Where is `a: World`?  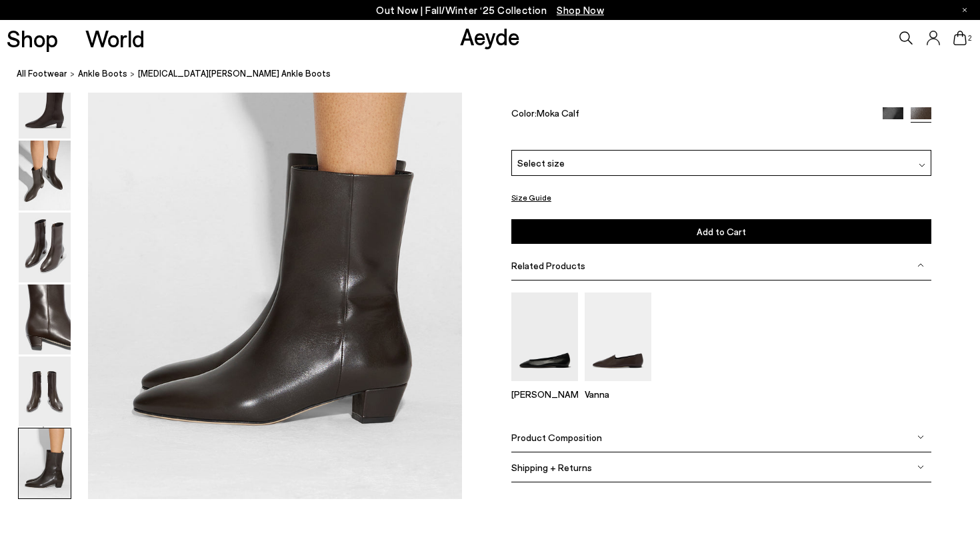 a: World is located at coordinates (114, 38).